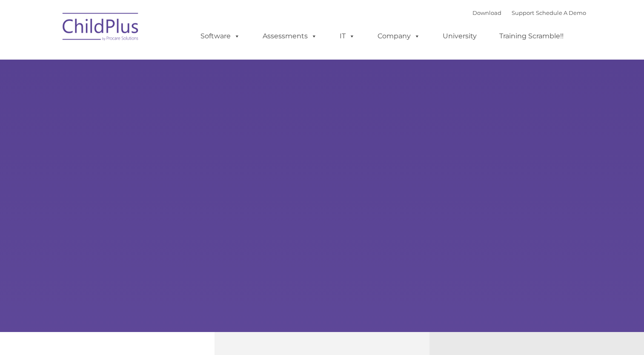  I want to click on a: Training Scramble!!, so click(531, 36).